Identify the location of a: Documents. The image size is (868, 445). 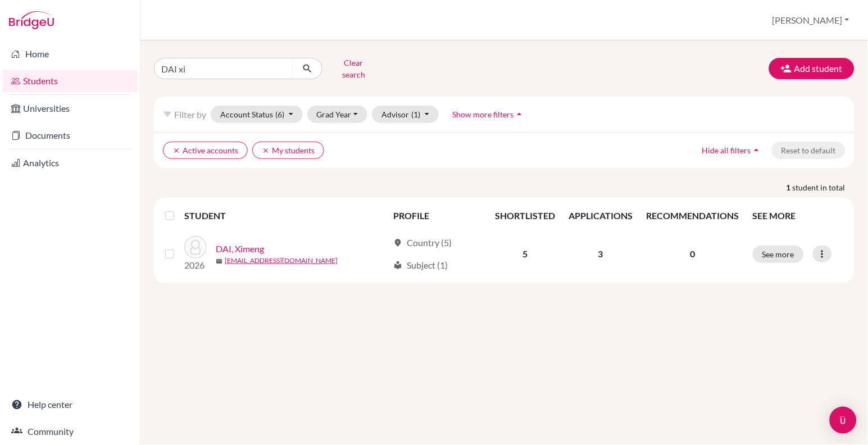
(70, 135).